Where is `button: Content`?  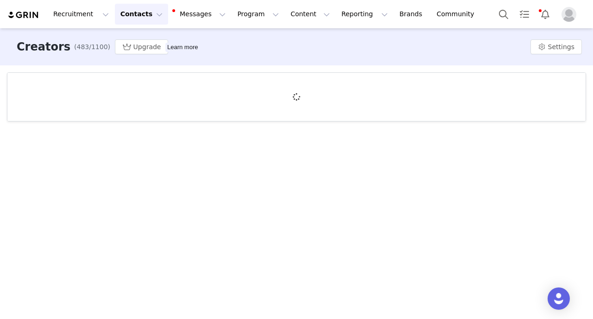
button: Content is located at coordinates (310, 14).